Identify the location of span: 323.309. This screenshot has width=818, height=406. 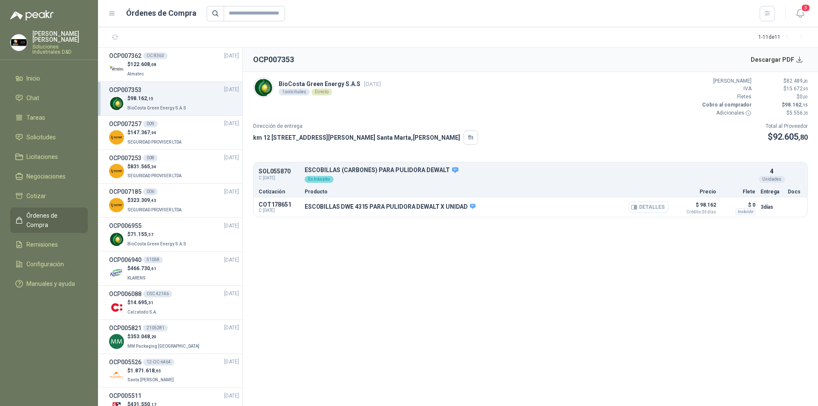
(143, 200).